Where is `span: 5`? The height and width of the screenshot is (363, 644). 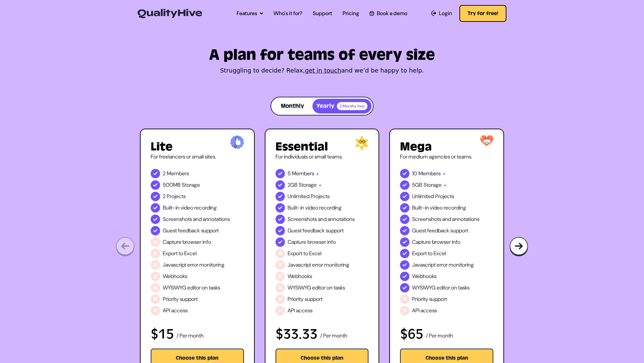
span: 5 is located at coordinates (289, 174).